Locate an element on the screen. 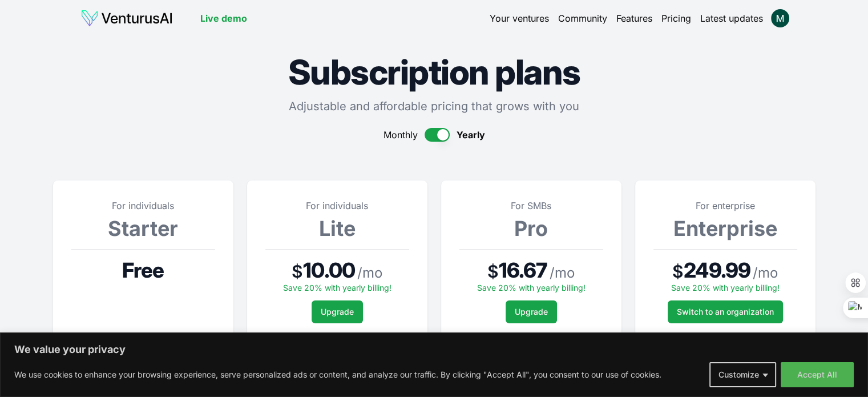  a: Switch to an organization is located at coordinates (725, 312).